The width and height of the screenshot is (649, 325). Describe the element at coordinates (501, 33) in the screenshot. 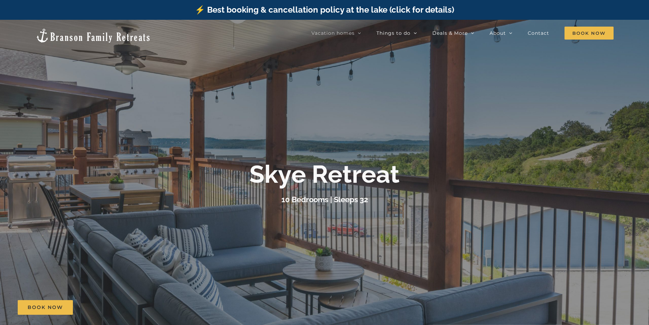

I see `a: About` at that location.